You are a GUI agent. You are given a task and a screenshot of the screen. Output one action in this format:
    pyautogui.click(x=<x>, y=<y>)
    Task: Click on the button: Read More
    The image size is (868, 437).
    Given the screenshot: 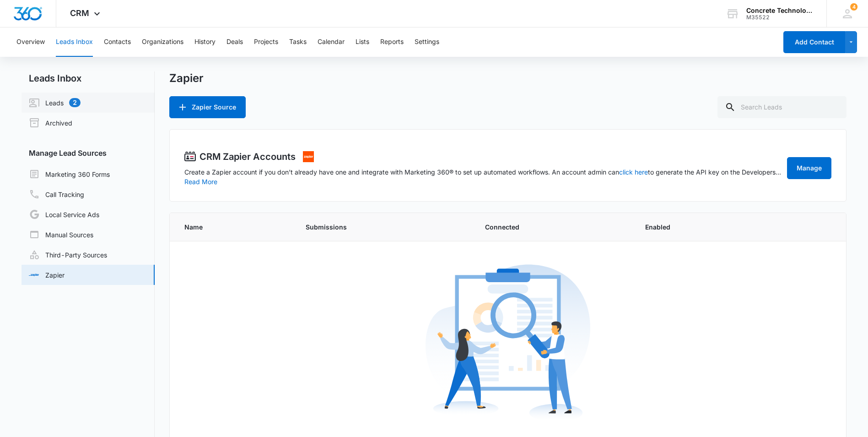 What is the action you would take?
    pyautogui.click(x=201, y=182)
    